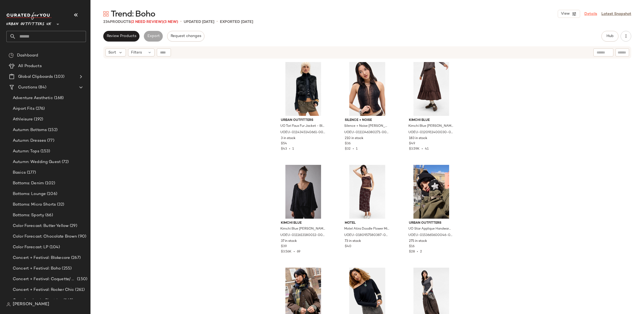 The width and height of the screenshot is (644, 314). I want to click on img: 0153665600046_001_m, so click(431, 192).